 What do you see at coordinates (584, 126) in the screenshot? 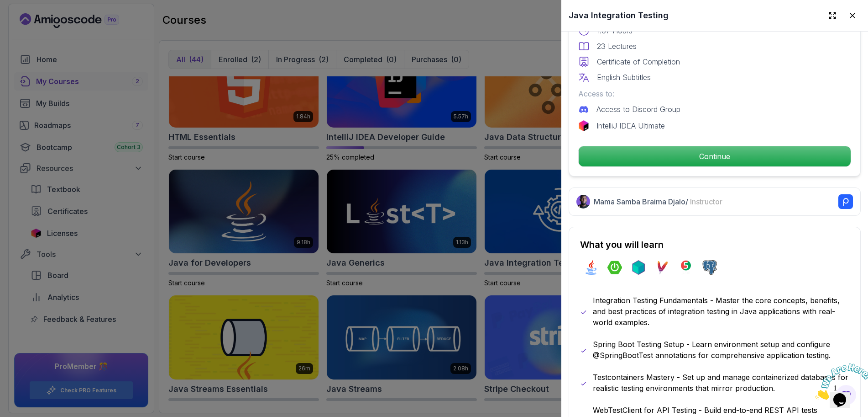
I see `img: jetbrains logo` at bounding box center [584, 126].